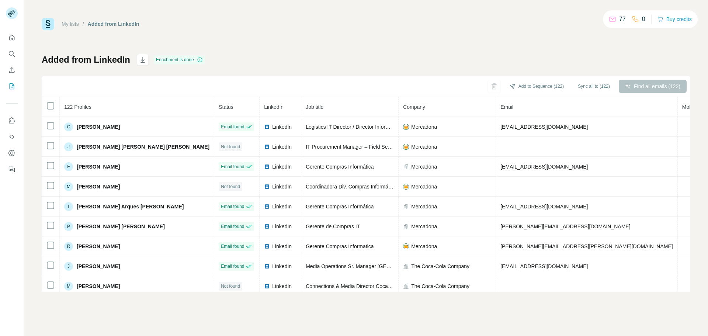  What do you see at coordinates (507, 107) in the screenshot?
I see `span: Email` at bounding box center [507, 107].